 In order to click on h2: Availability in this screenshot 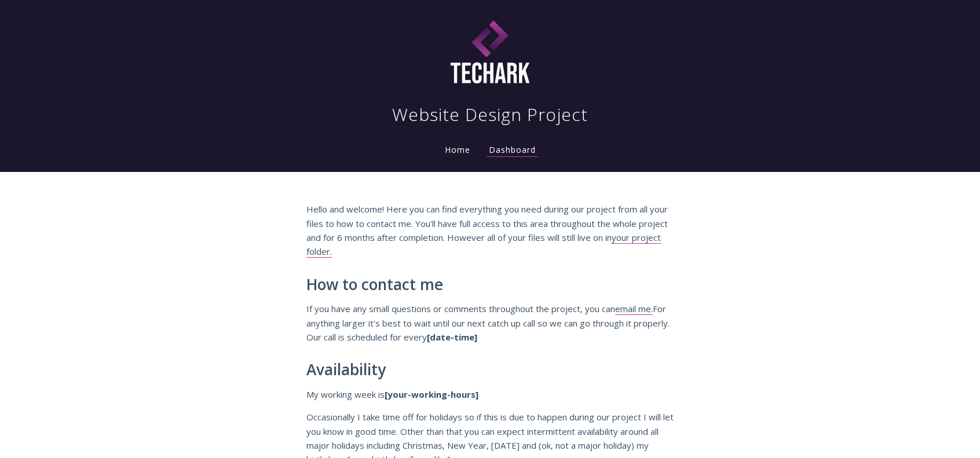, I will do `click(490, 370)`.